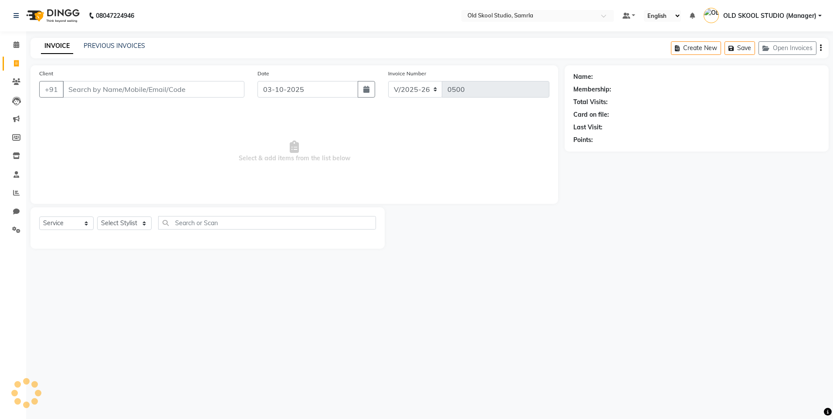 Image resolution: width=833 pixels, height=419 pixels. What do you see at coordinates (696, 48) in the screenshot?
I see `button: Create New` at bounding box center [696, 48].